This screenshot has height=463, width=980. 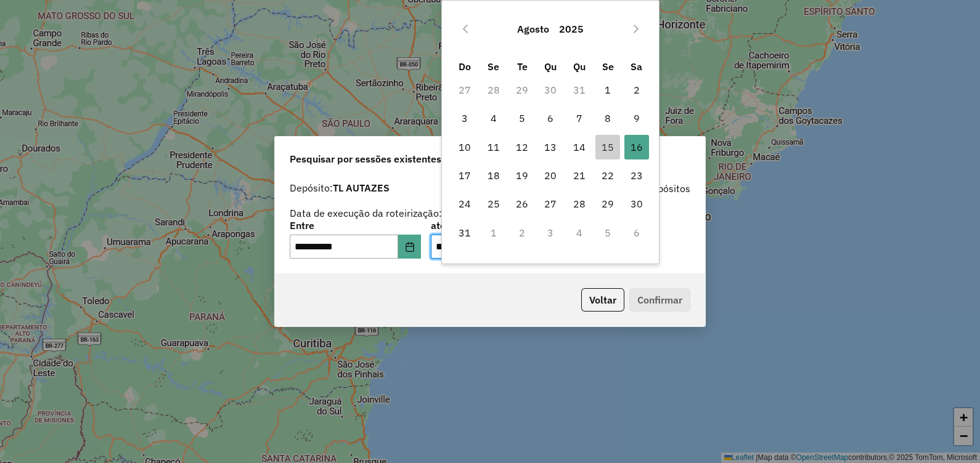 What do you see at coordinates (494, 204) in the screenshot?
I see `span: 25` at bounding box center [494, 204].